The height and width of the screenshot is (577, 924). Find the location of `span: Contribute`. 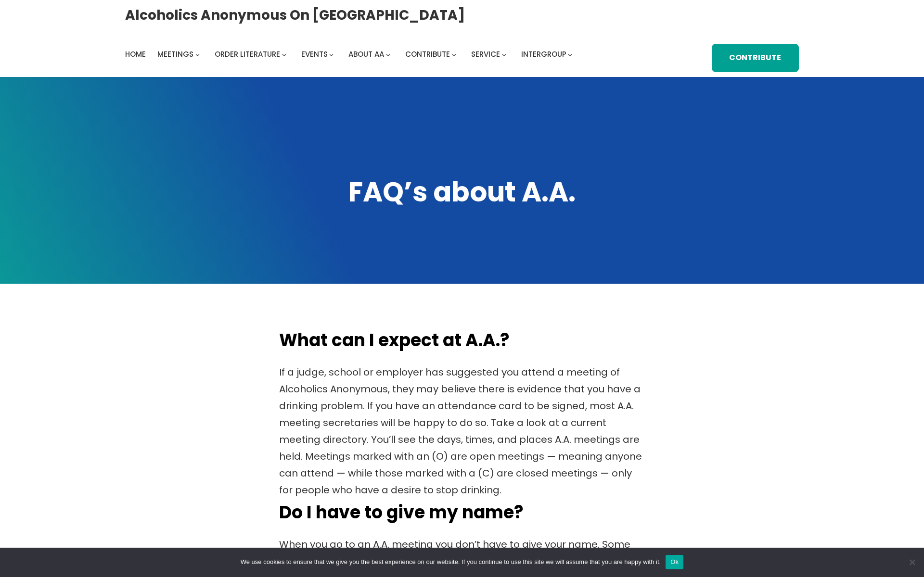

span: Contribute is located at coordinates (428, 54).